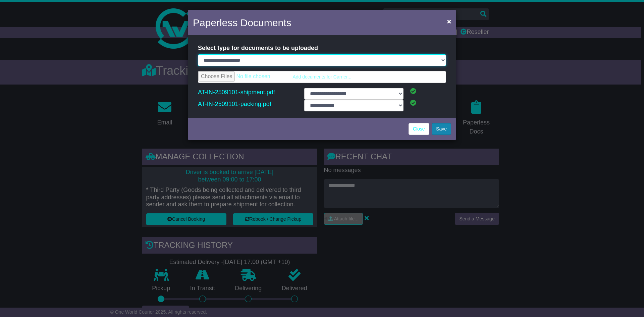 The image size is (644, 317). What do you see at coordinates (442, 129) in the screenshot?
I see `button: Save` at bounding box center [442, 129].